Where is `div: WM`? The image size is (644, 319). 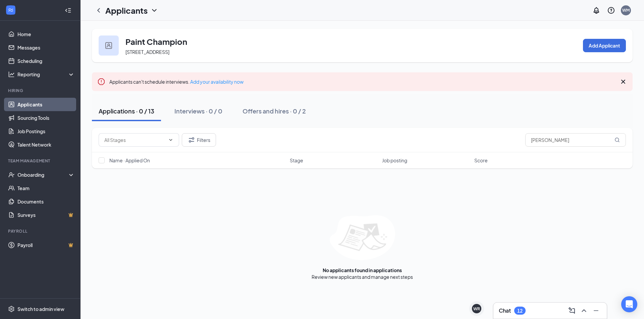 div: WM is located at coordinates (626, 10).